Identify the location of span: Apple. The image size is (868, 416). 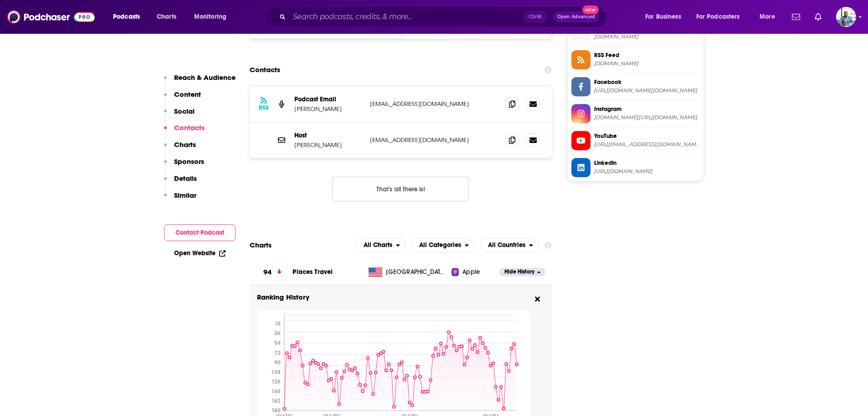
(472, 272).